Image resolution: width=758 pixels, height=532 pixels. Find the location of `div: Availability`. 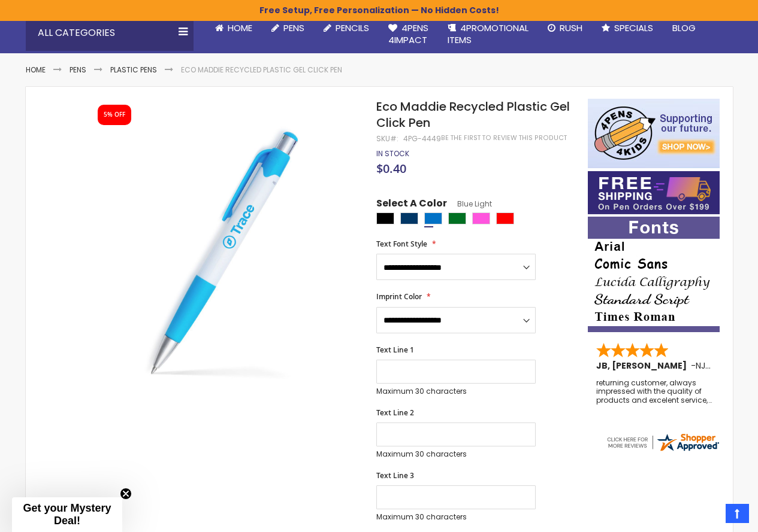

div: Availability is located at coordinates (392, 154).